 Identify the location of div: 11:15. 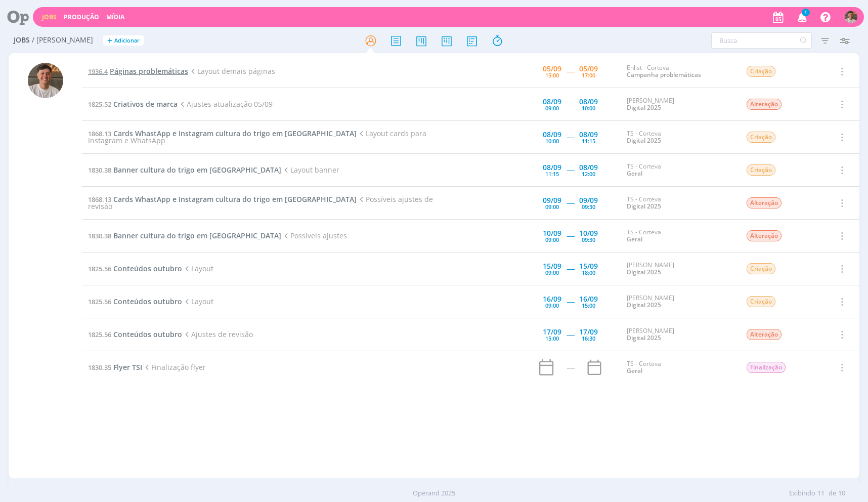
(552, 174).